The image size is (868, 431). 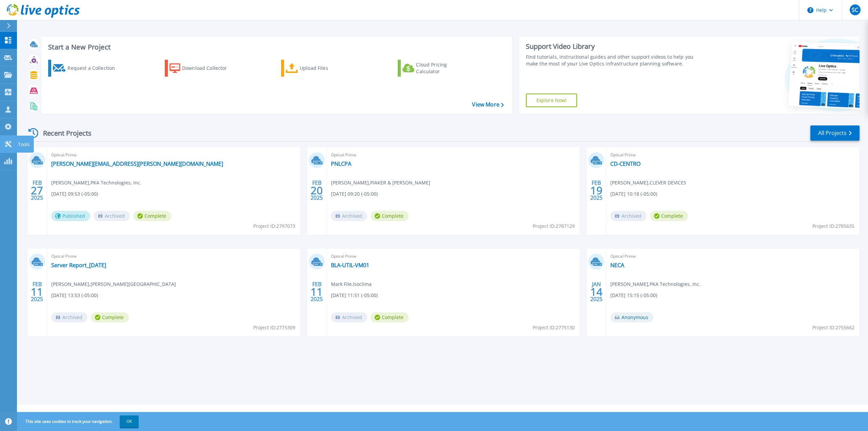 I want to click on span: Project ID: 2787129, so click(x=554, y=227).